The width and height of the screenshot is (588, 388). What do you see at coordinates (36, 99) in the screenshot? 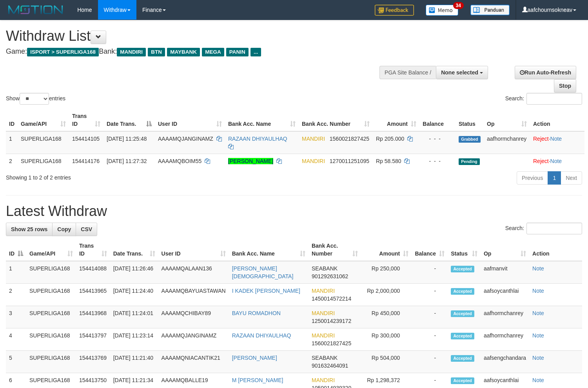
I see `label: Show entries` at bounding box center [36, 99].